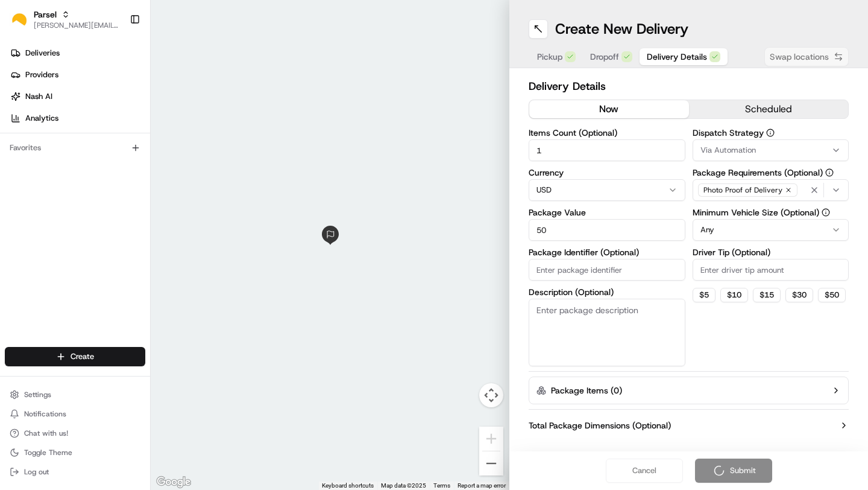 Image resolution: width=868 pixels, height=490 pixels. I want to click on h2: Delivery Details, so click(688, 86).